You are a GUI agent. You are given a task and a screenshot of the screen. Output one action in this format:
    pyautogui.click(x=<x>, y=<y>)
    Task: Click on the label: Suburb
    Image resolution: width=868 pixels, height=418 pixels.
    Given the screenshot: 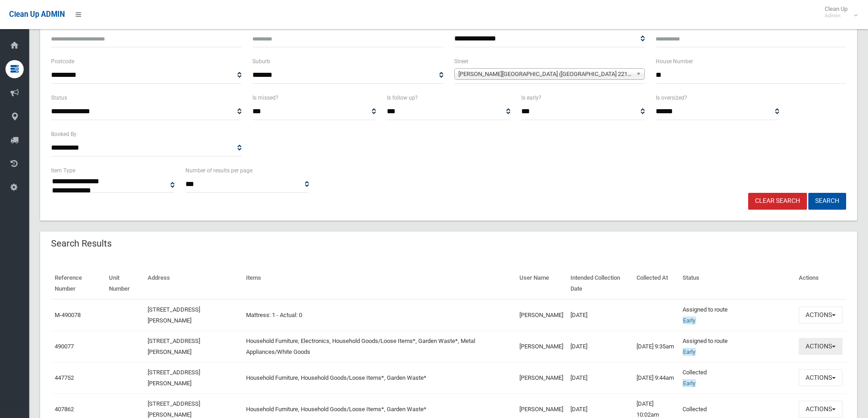 What is the action you would take?
    pyautogui.click(x=261, y=62)
    